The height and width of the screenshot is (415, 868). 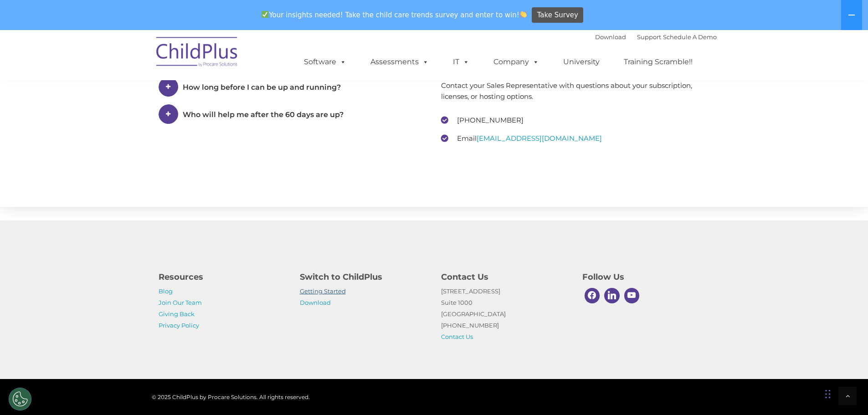 What do you see at coordinates (179, 326) in the screenshot?
I see `a: Privacy Policy` at bounding box center [179, 326].